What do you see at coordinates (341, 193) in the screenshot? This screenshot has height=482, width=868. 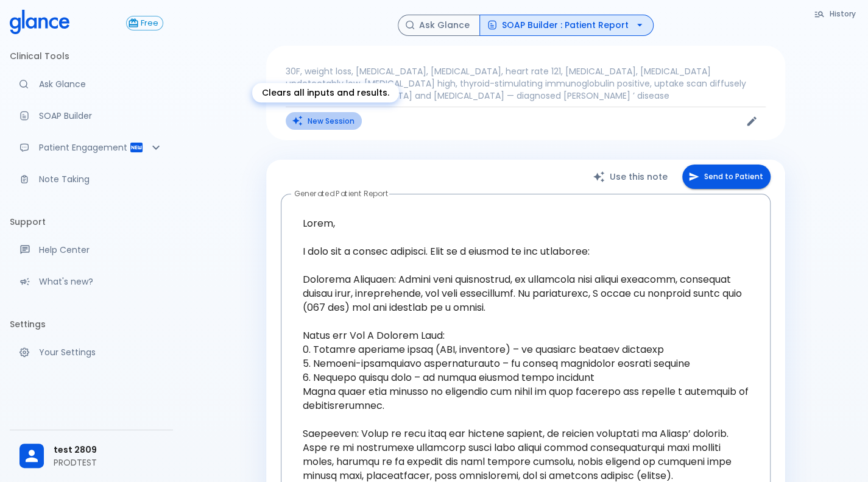 I see `label: Generated Patient Report` at bounding box center [341, 193].